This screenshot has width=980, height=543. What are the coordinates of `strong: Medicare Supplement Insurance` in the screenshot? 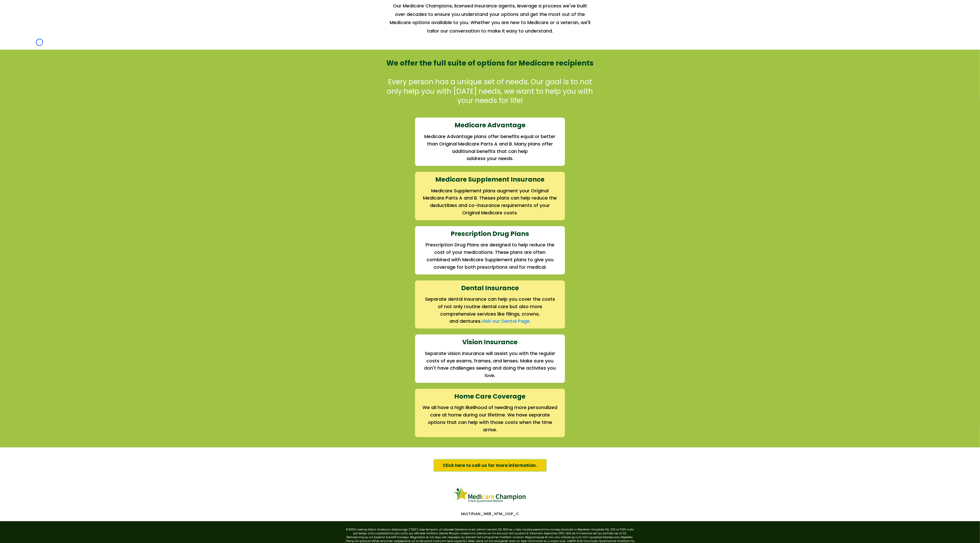 It's located at (490, 179).